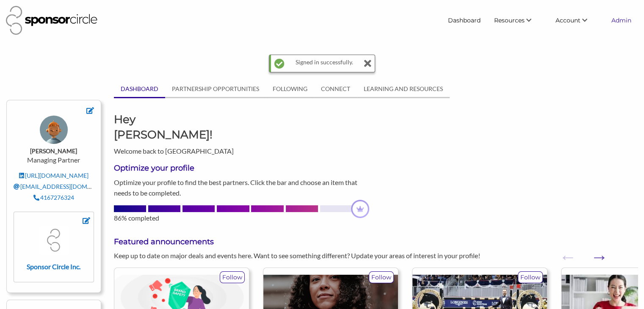  Describe the element at coordinates (324, 64) in the screenshot. I see `div: Signed in successfully.` at that location.